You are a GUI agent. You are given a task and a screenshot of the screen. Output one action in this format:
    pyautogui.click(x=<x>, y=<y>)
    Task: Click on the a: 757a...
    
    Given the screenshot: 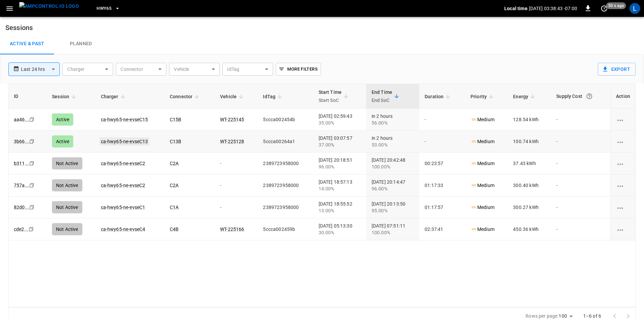 What is the action you would take?
    pyautogui.click(x=22, y=185)
    